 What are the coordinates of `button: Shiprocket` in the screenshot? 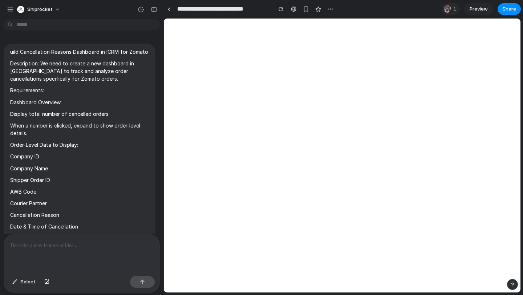 It's located at (39, 9).